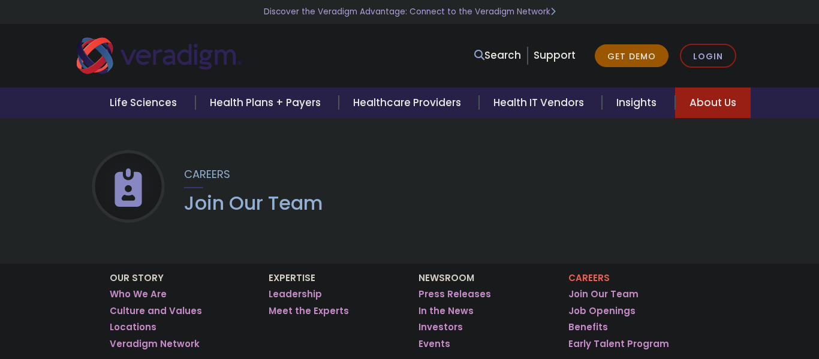  What do you see at coordinates (207, 174) in the screenshot?
I see `span: Careers` at bounding box center [207, 174].